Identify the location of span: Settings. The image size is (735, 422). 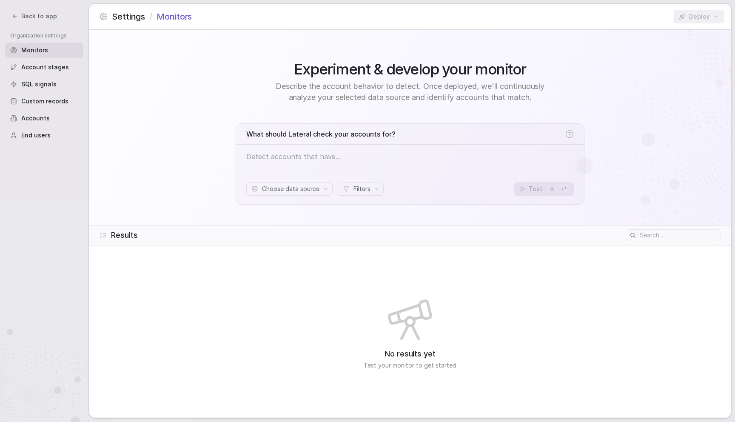
(128, 17).